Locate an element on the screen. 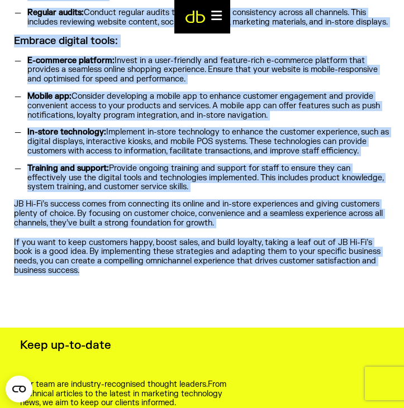 Image resolution: width=404 pixels, height=408 pixels. strong: E-commerce platform: is located at coordinates (71, 60).